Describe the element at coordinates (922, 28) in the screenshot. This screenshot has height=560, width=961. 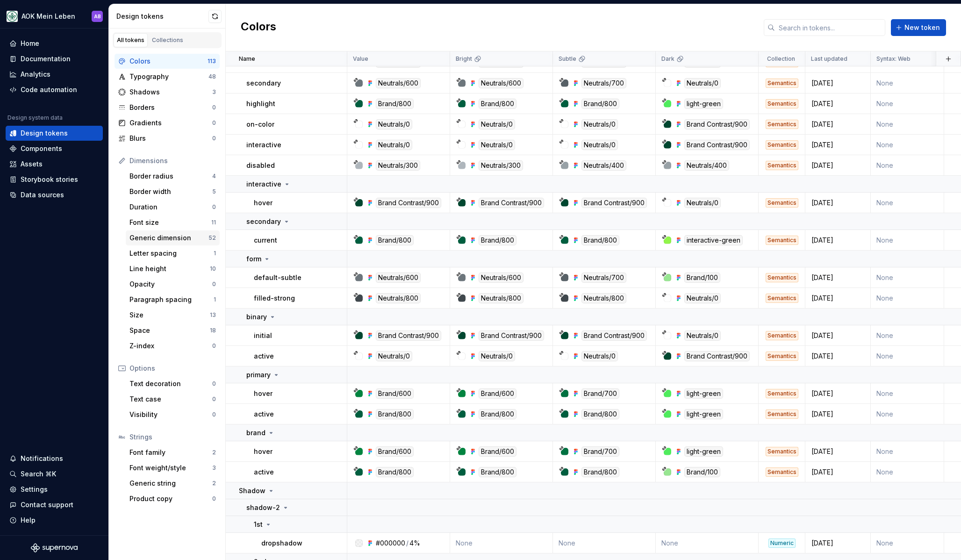
I see `span: New token` at that location.